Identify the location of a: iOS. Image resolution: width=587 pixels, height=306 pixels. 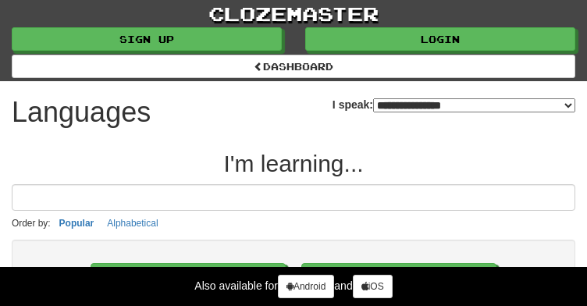
(372, 286).